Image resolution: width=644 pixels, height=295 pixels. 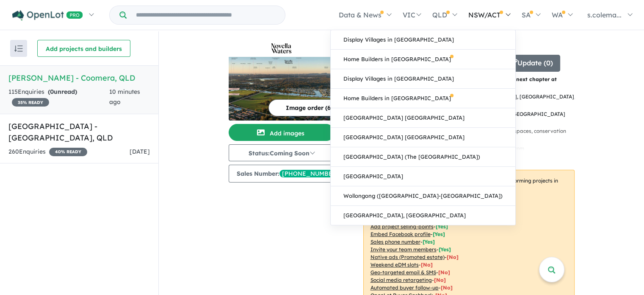 What do you see at coordinates (48, 152) in the screenshot?
I see `div: 260 Enquir ies` at bounding box center [48, 152].